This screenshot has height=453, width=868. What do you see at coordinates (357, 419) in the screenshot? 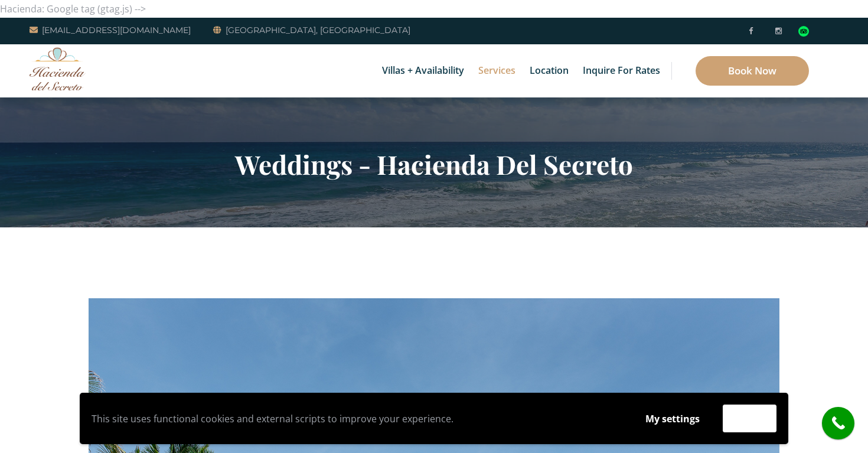
I see `p: This site uses functional cookies and external scripts to improve your experience.` at bounding box center [357, 419].